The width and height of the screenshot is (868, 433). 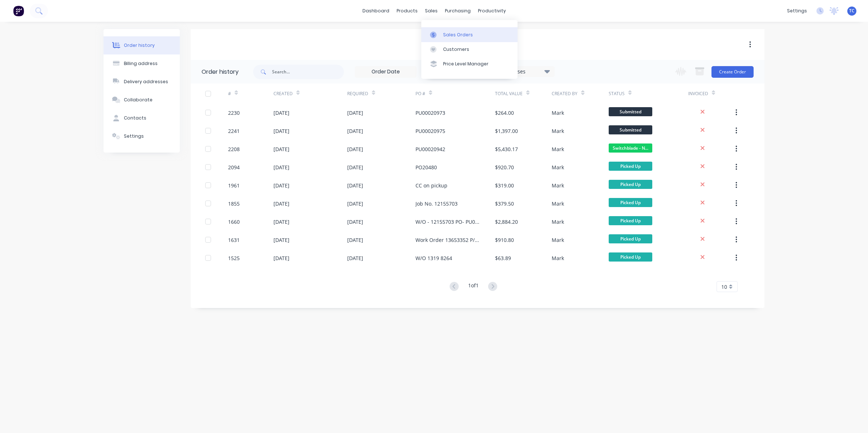 I want to click on div: $5,430.17, so click(x=506, y=149).